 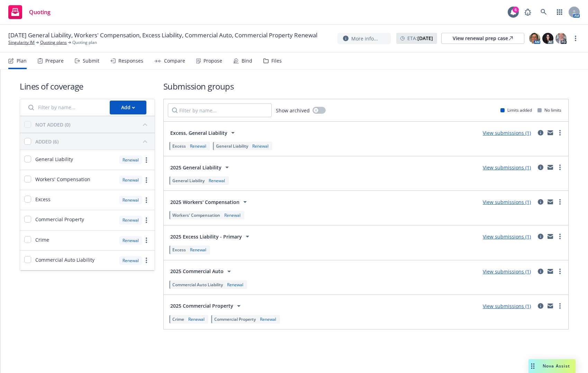 I want to click on a: Switch app, so click(x=559, y=12).